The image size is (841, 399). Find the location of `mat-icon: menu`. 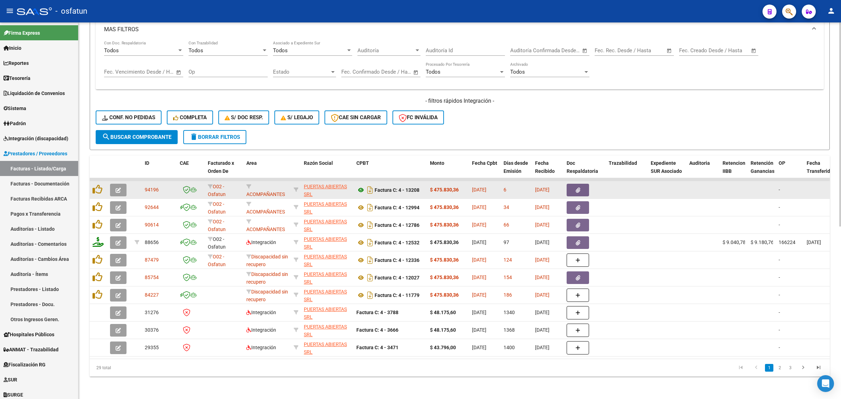

mat-icon: menu is located at coordinates (10, 11).